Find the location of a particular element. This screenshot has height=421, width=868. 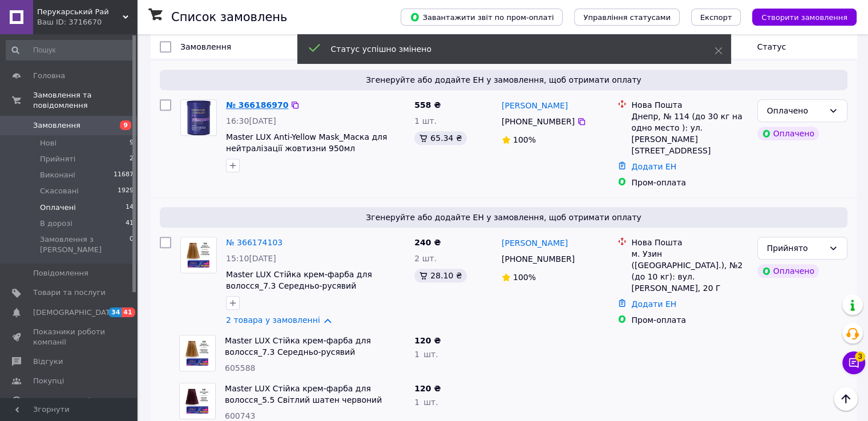

span: Нові is located at coordinates (48, 143).